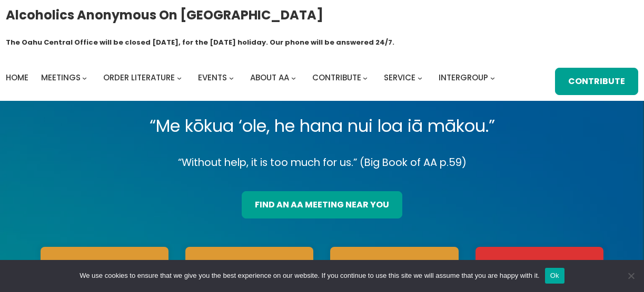  I want to click on span: Meetings, so click(61, 77).